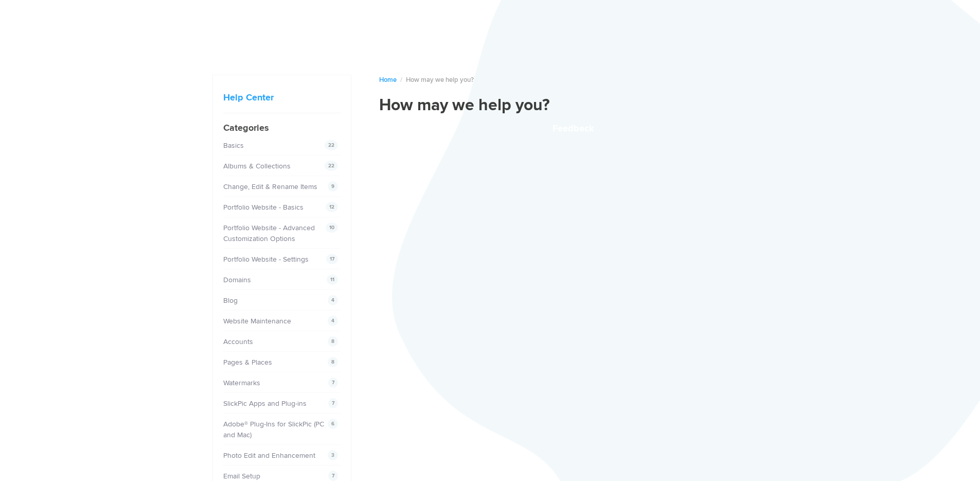 Image resolution: width=980 pixels, height=481 pixels. Describe the element at coordinates (270, 186) in the screenshot. I see `a: Change, Edit & Rename Items` at that location.